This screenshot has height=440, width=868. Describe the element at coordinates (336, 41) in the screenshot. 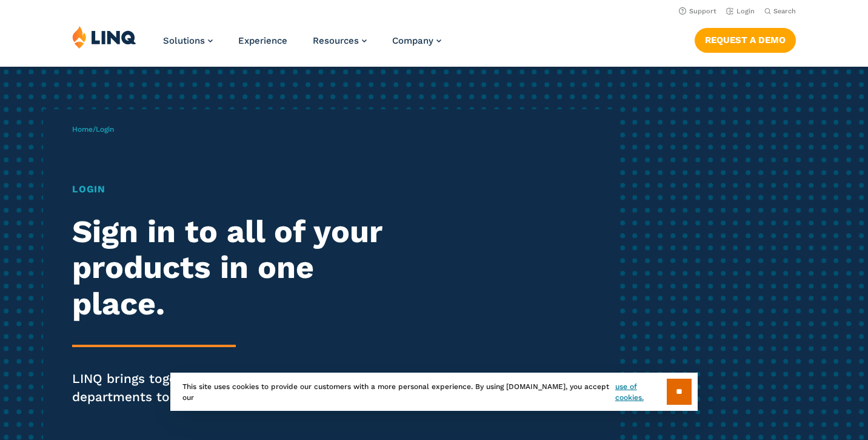

I see `span: Resources` at that location.